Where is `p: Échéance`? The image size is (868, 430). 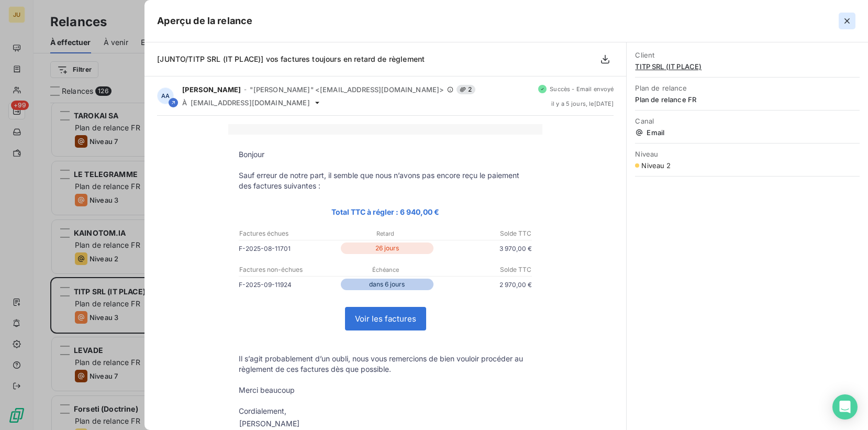
p: Échéance is located at coordinates (385, 270).